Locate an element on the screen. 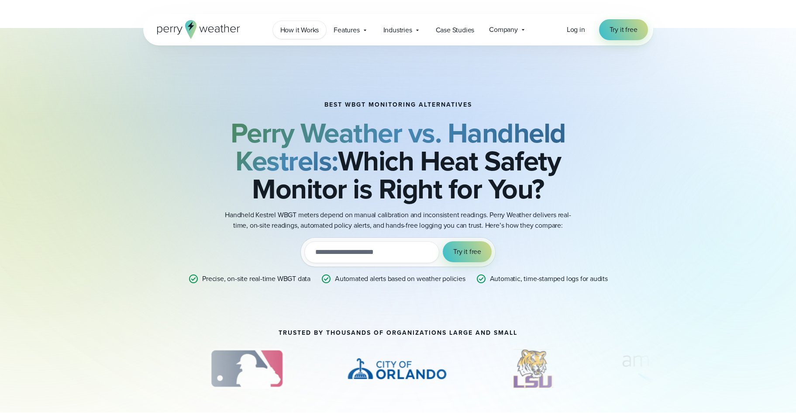 The image size is (796, 420). span: Log in is located at coordinates (576, 29).